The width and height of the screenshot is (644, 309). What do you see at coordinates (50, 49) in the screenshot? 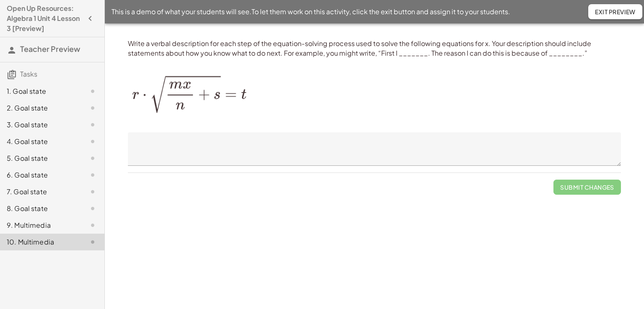
I see `span: Teacher Preview` at bounding box center [50, 49].